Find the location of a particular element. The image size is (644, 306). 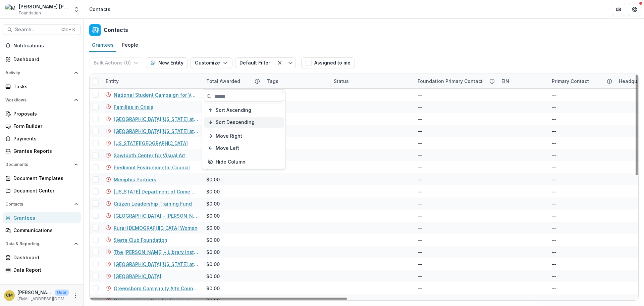

a: Families in Crisis is located at coordinates (133, 107).